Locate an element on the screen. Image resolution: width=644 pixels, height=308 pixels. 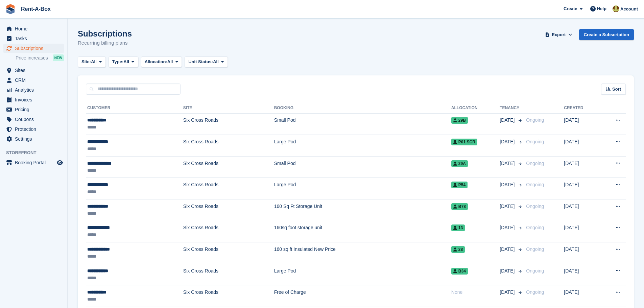
span: Booking Portal is located at coordinates (35, 163).